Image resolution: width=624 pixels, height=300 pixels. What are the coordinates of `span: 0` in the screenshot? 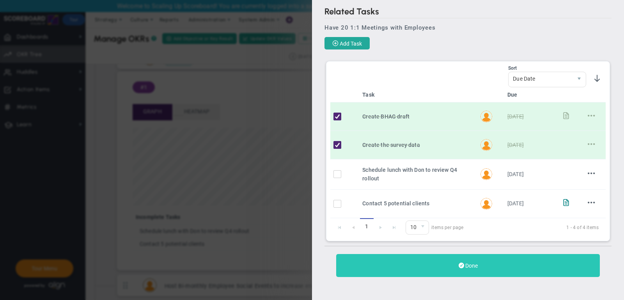 It's located at (417, 228).